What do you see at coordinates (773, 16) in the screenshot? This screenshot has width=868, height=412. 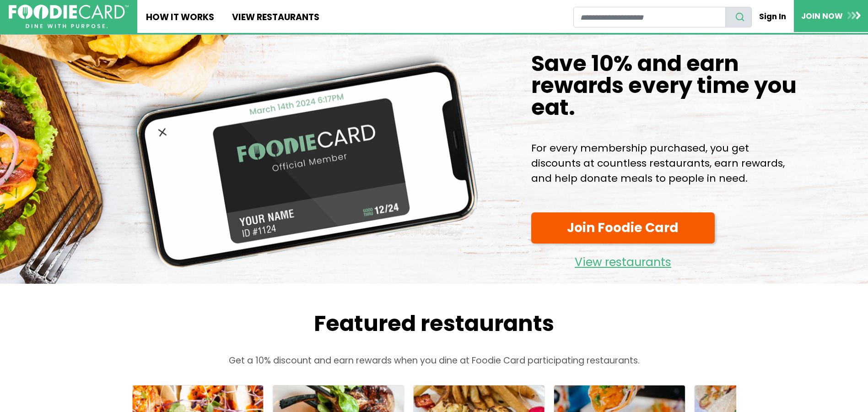 I see `a: Sign In` at bounding box center [773, 16].